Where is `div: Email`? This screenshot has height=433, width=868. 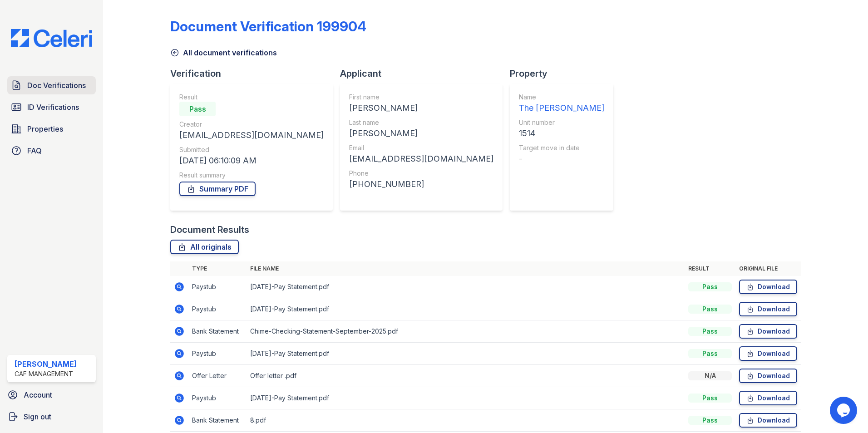
div: Email is located at coordinates (422, 148).